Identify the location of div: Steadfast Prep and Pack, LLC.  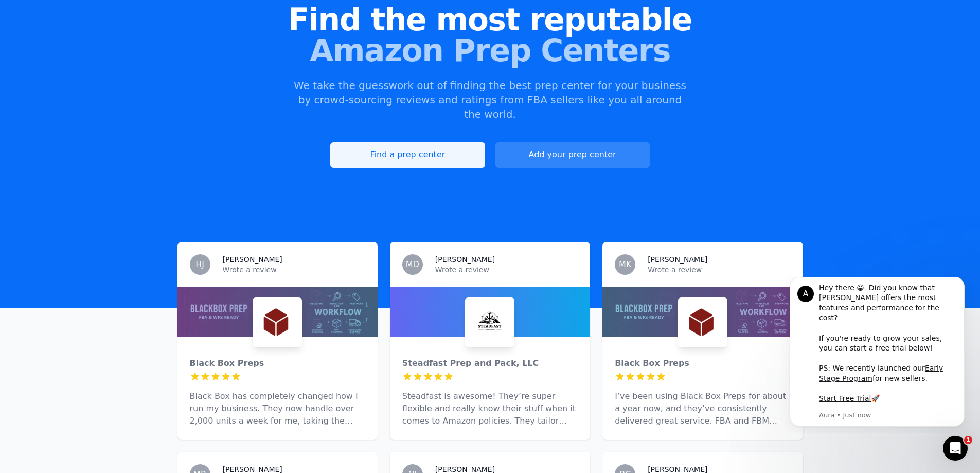
(490, 364).